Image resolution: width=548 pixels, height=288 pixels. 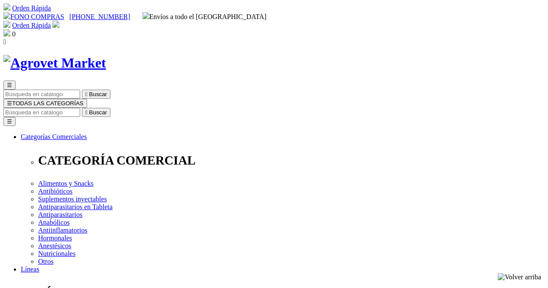 What do you see at coordinates (54, 136) in the screenshot?
I see `a: Categorías Comerciales` at bounding box center [54, 136].